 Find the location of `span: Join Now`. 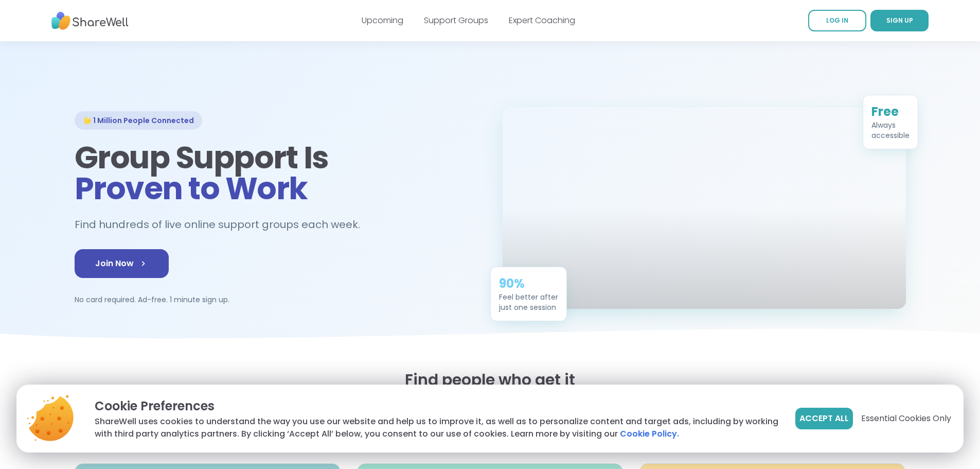

span: Join Now is located at coordinates (122, 263).